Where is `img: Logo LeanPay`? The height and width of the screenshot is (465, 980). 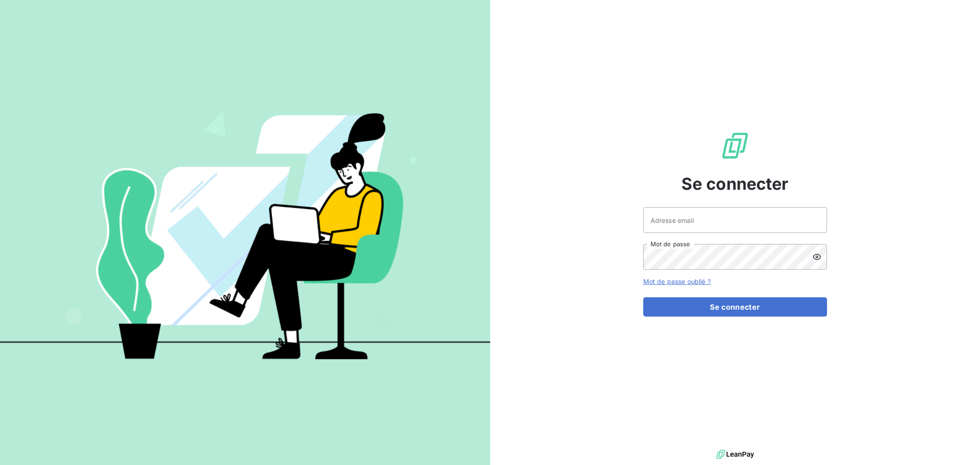 img: Logo LeanPay is located at coordinates (735, 145).